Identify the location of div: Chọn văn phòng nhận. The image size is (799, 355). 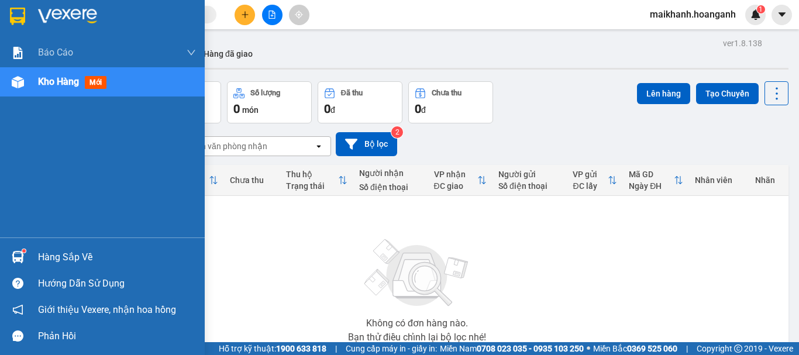
(227, 146).